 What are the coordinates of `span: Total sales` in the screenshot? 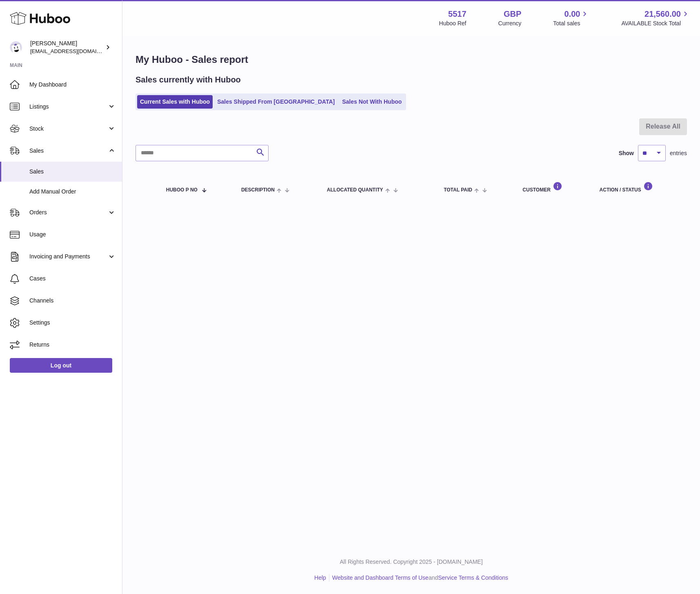 It's located at (571, 24).